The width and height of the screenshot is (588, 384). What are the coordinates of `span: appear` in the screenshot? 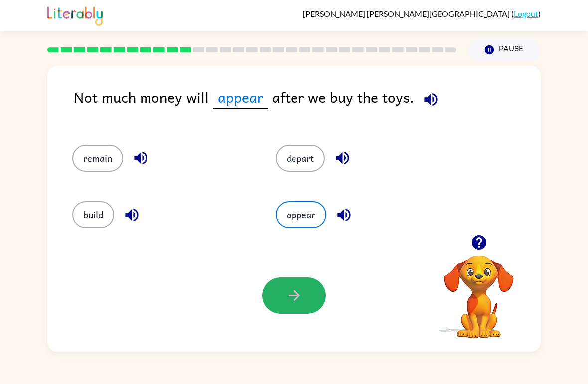 It's located at (240, 97).